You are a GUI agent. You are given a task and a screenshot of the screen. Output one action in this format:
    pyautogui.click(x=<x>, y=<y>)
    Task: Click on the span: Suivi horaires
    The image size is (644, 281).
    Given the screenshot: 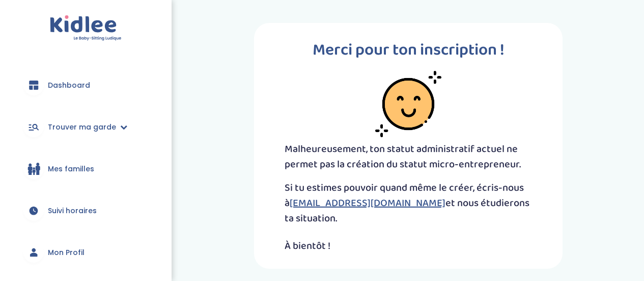 What is the action you would take?
    pyautogui.click(x=72, y=211)
    